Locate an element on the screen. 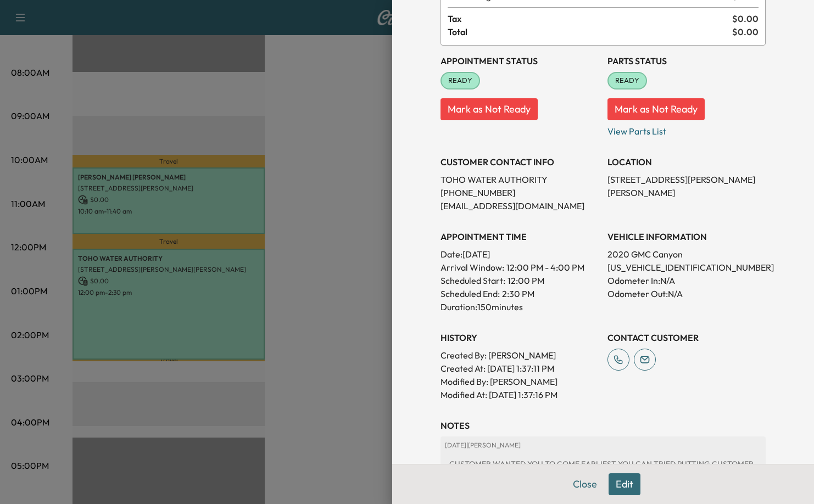 Image resolution: width=814 pixels, height=504 pixels. p: Duration: 150 minutes is located at coordinates (520, 307).